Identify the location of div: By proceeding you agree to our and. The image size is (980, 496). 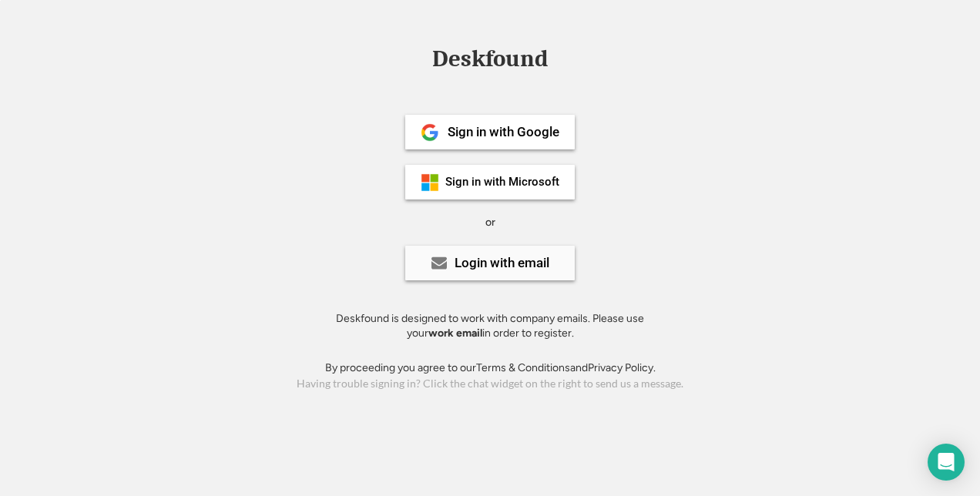
(490, 368).